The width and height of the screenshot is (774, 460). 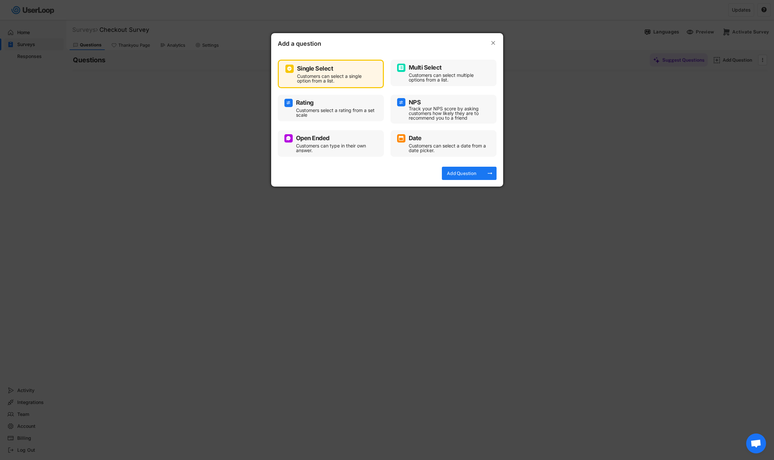 What do you see at coordinates (415, 138) in the screenshot?
I see `div: Date` at bounding box center [415, 138].